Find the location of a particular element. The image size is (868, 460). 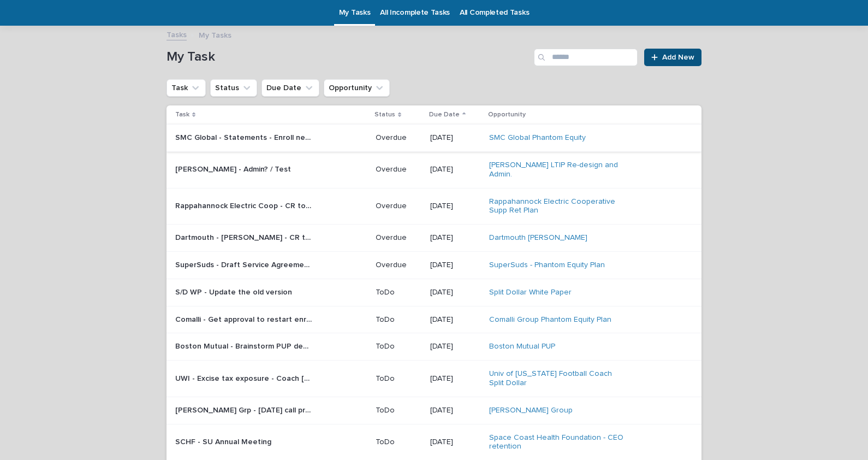

p: Opportunity is located at coordinates (507, 115).